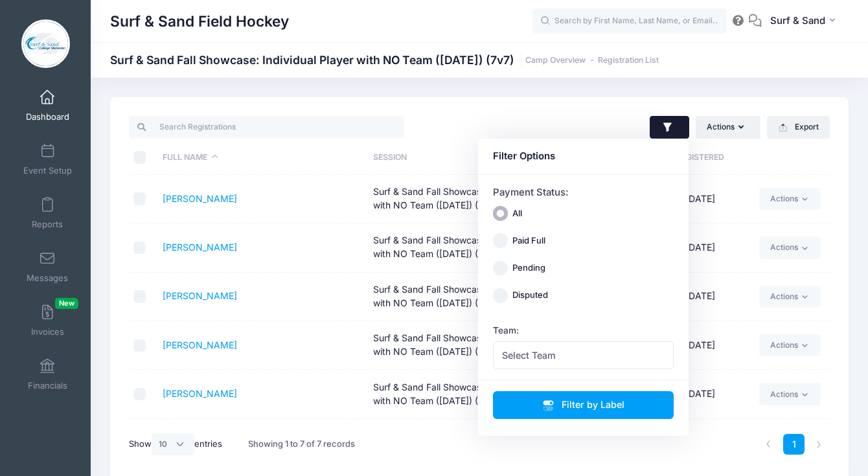 This screenshot has height=476, width=868. Describe the element at coordinates (555, 60) in the screenshot. I see `a: Camp Overview` at that location.